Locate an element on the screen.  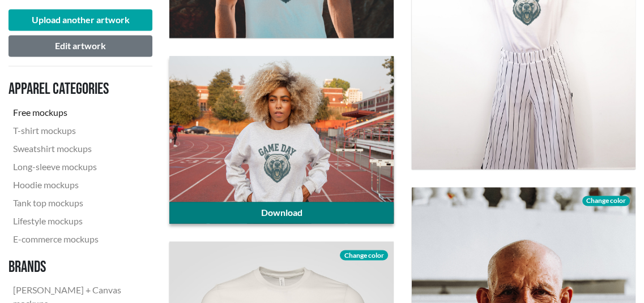
button: Upload another artwork is located at coordinates (81, 19).